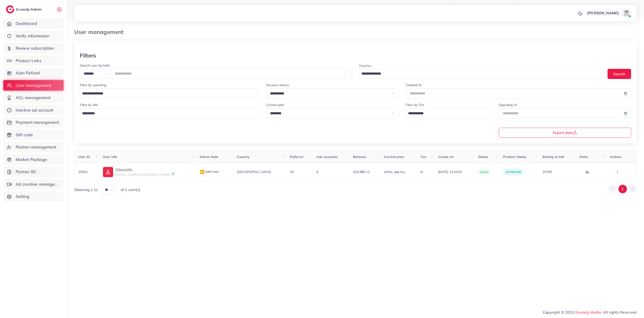  Describe the element at coordinates (360, 157) in the screenshot. I see `span: Balance` at that location.